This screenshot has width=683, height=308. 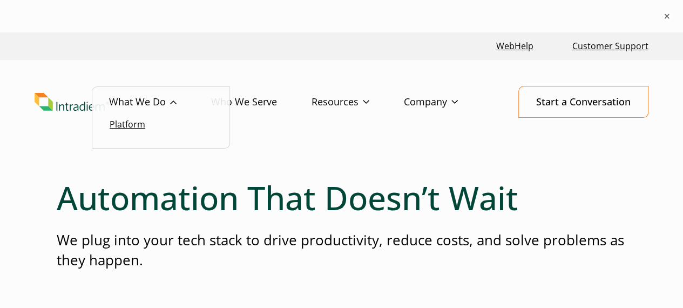 I want to click on a: What We Do, so click(x=160, y=102).